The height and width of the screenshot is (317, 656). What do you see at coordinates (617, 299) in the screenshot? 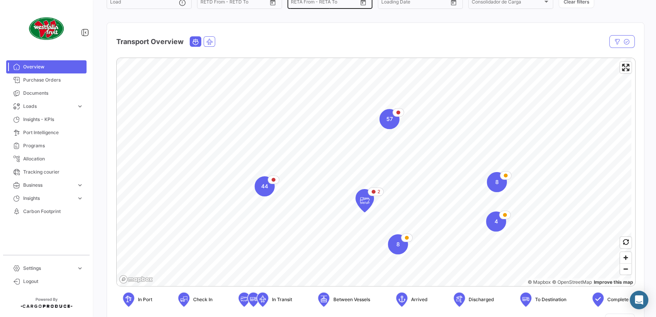
I see `span: Complete` at bounding box center [617, 299].